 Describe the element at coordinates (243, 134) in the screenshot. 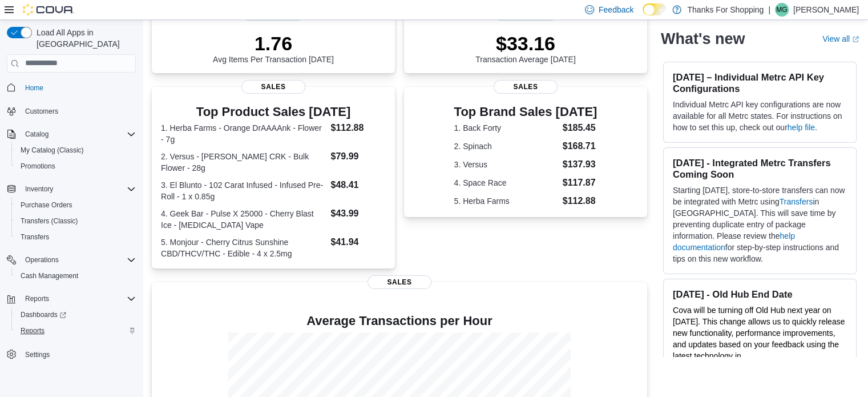

I see `dt: 1. Herba Farms - Orange DrAAAAnk - Flower - 7g` at that location.